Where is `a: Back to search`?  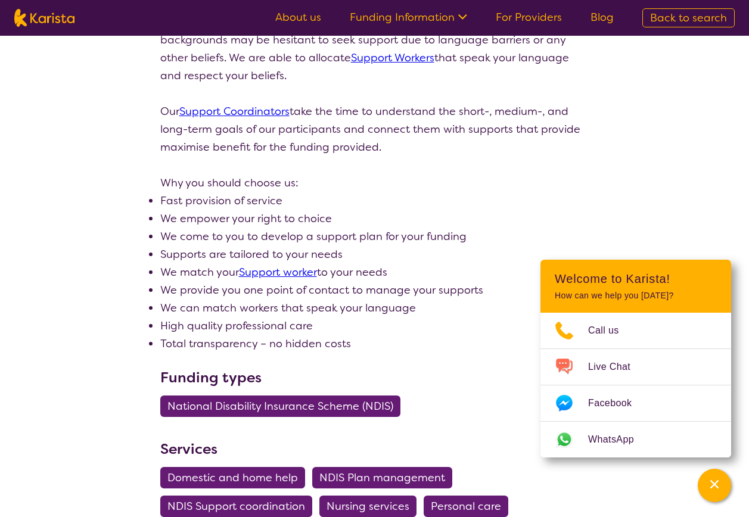 a: Back to search is located at coordinates (688, 18).